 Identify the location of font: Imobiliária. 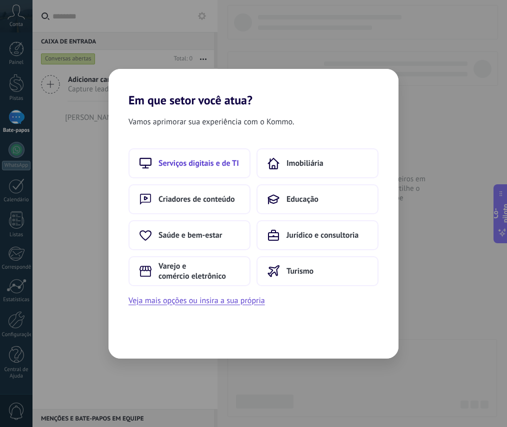
(305, 163).